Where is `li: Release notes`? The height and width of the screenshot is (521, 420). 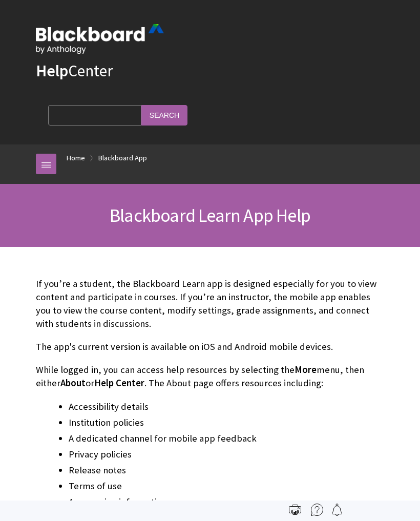 li: Release notes is located at coordinates (226, 470).